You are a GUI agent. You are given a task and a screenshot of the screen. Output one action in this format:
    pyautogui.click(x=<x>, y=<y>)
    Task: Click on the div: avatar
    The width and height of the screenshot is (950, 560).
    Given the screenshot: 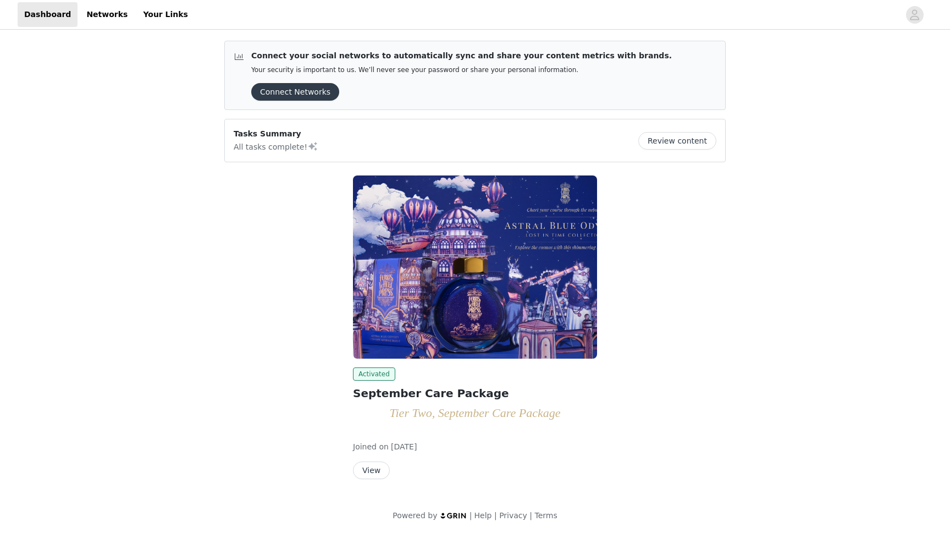 What is the action you would take?
    pyautogui.click(x=914, y=15)
    